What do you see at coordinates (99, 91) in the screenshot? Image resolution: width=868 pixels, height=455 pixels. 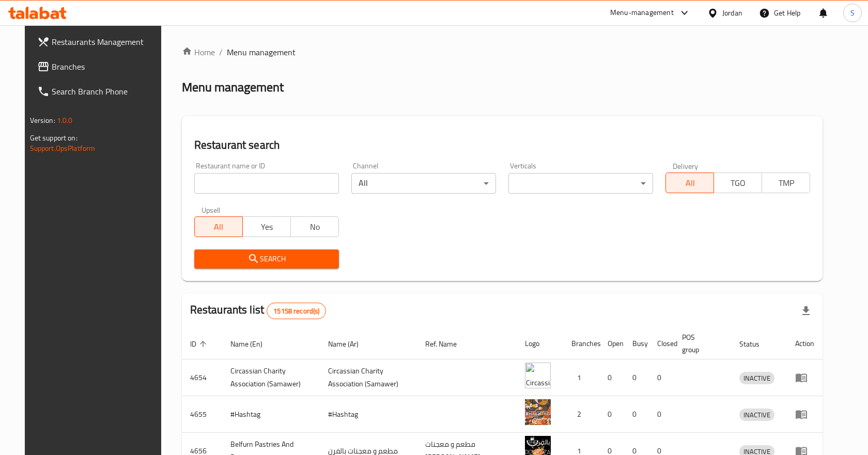 I see `a: Search Branch Phone` at bounding box center [99, 91].